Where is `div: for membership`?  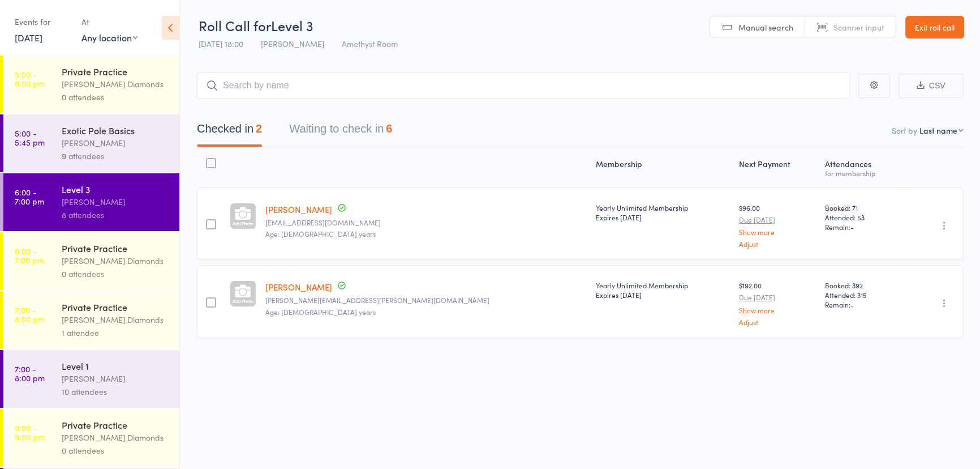 div: for membership is located at coordinates (862, 173).